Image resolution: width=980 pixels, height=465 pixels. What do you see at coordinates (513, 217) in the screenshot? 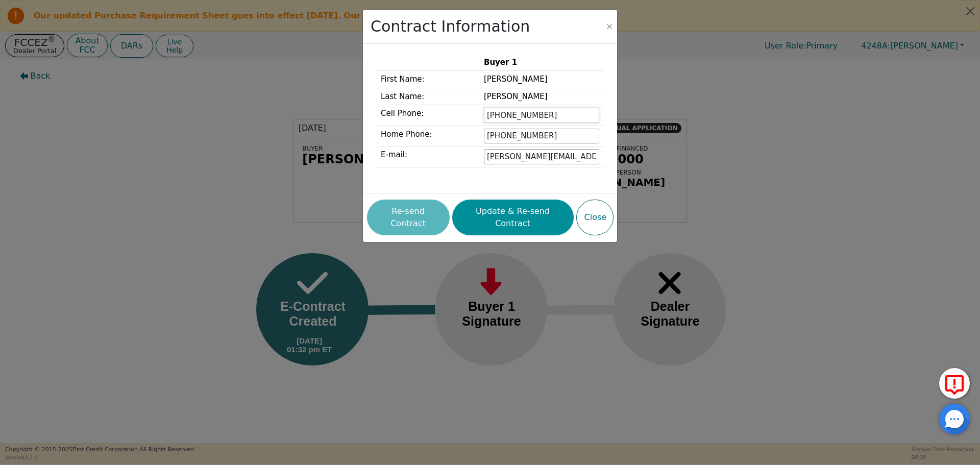
I see `button: Update & Re-send Contract` at bounding box center [513, 217].